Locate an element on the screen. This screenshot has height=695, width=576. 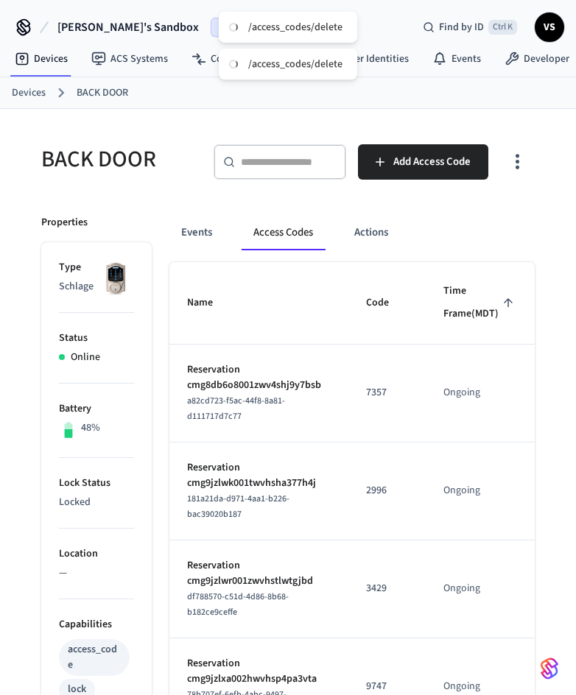
p: Reservation cmg9jzlwk001twvhsha377h4j is located at coordinates (258, 475).